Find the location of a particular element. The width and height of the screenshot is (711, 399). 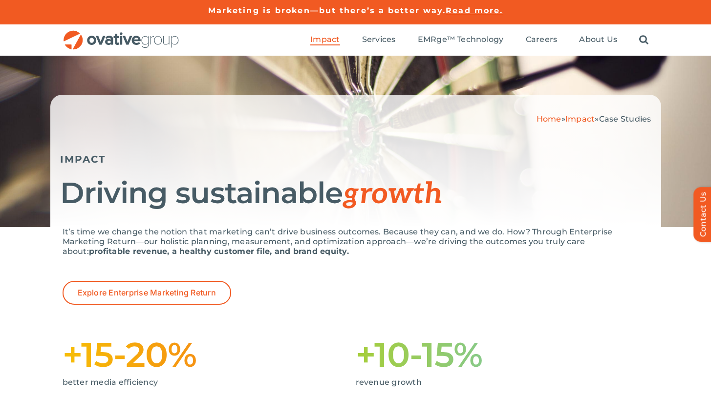

a: About Us is located at coordinates (598, 40).